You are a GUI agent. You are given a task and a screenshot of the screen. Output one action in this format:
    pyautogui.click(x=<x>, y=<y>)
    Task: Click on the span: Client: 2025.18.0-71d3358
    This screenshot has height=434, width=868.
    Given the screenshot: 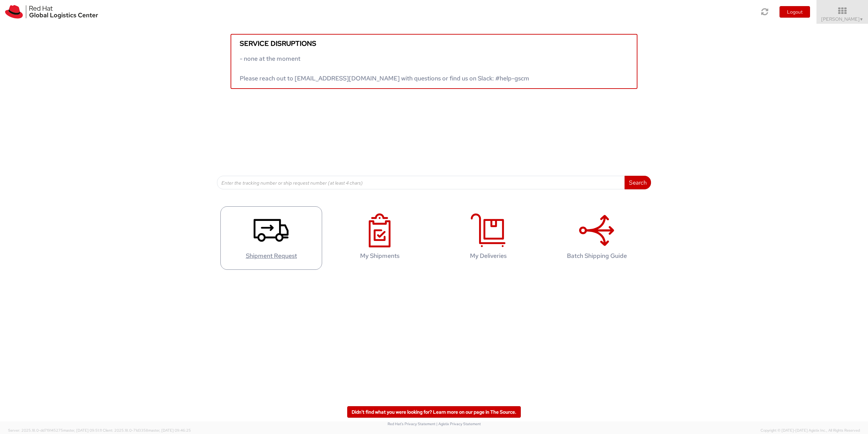 What is the action you would take?
    pyautogui.click(x=147, y=430)
    